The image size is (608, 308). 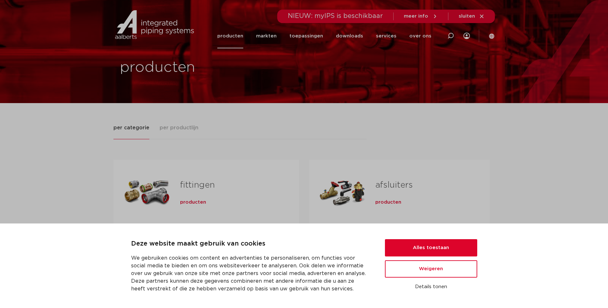 What do you see at coordinates (306, 36) in the screenshot?
I see `a: toepassingen` at bounding box center [306, 36].